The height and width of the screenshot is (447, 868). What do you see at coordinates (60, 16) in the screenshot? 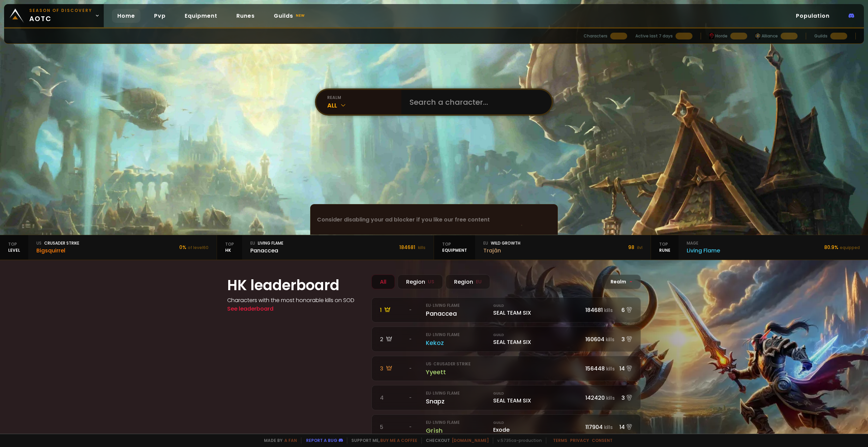
I see `span: aotc` at bounding box center [60, 16].